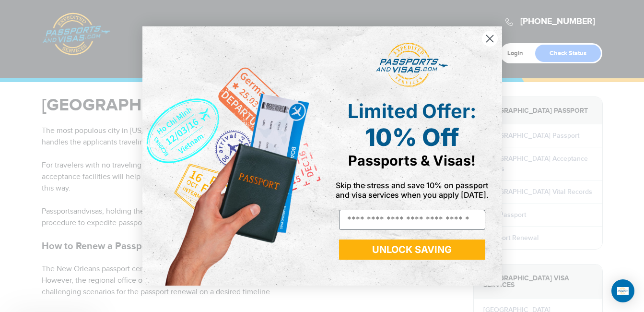 This screenshot has width=644, height=312. I want to click on span: Passports & Visas!, so click(412, 160).